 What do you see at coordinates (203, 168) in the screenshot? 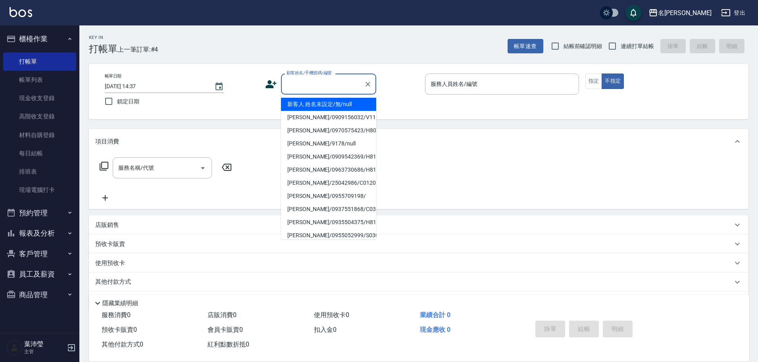
I see `button: Open` at bounding box center [203, 168].